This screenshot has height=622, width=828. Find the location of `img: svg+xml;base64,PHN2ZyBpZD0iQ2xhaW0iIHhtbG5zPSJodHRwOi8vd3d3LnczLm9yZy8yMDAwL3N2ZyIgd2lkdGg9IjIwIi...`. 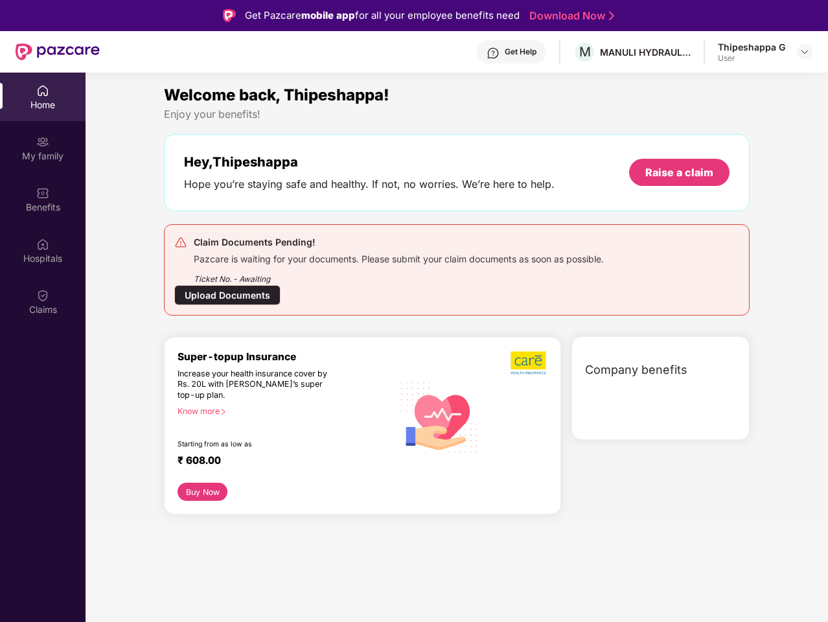

img: svg+xml;base64,PHN2ZyBpZD0iQ2xhaW0iIHhtbG5zPSJodHRwOi8vd3d3LnczLm9yZy8yMDAwL3N2ZyIgd2lkdGg9IjIwIi... is located at coordinates (43, 295).